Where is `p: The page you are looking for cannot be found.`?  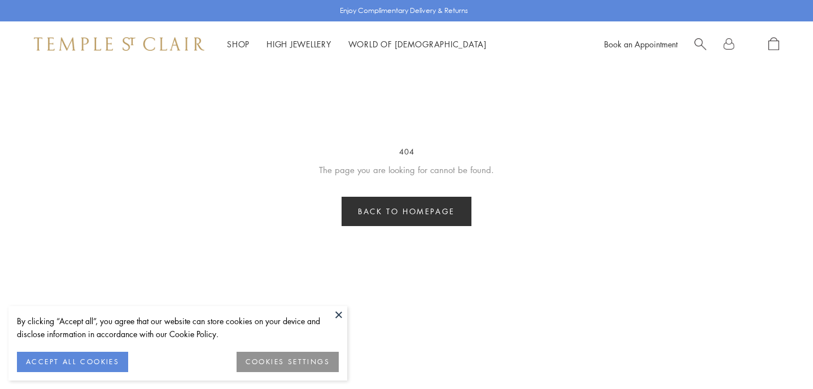
p: The page you are looking for cannot be found. is located at coordinates (406, 170).